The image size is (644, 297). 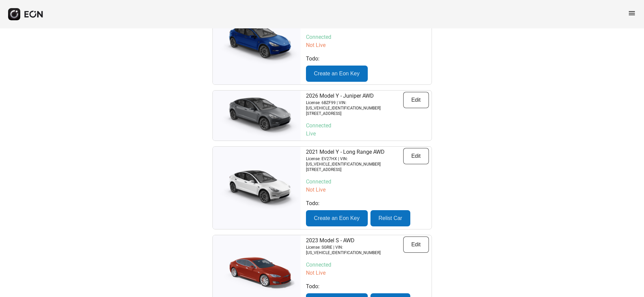 I want to click on span: menu, so click(x=632, y=13).